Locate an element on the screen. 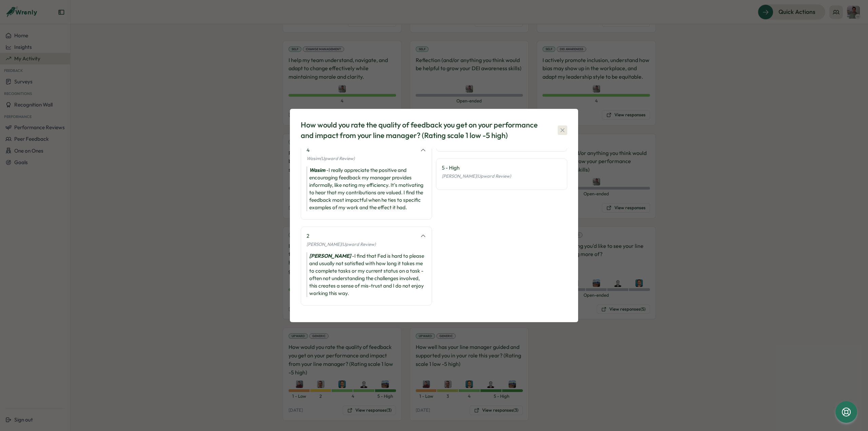 Image resolution: width=868 pixels, height=431 pixels. div: How would you rate the quality of feedback you get on your performance and impact from your line ... is located at coordinates (421, 130).